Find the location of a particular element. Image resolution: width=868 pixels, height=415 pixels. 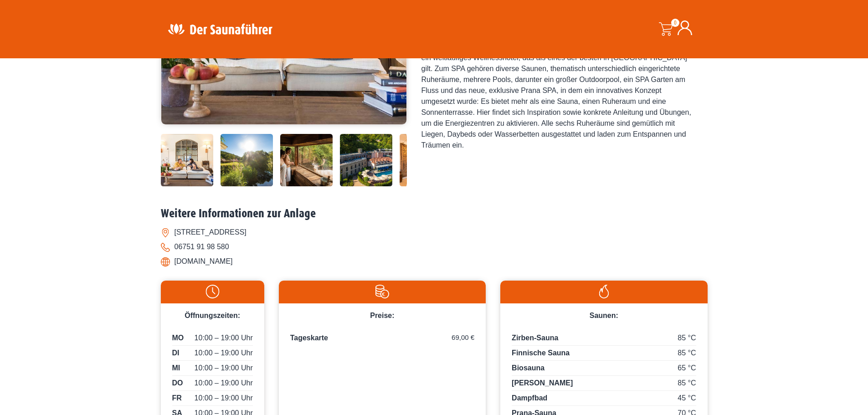

span: Zirben-Sauna is located at coordinates (535, 337).